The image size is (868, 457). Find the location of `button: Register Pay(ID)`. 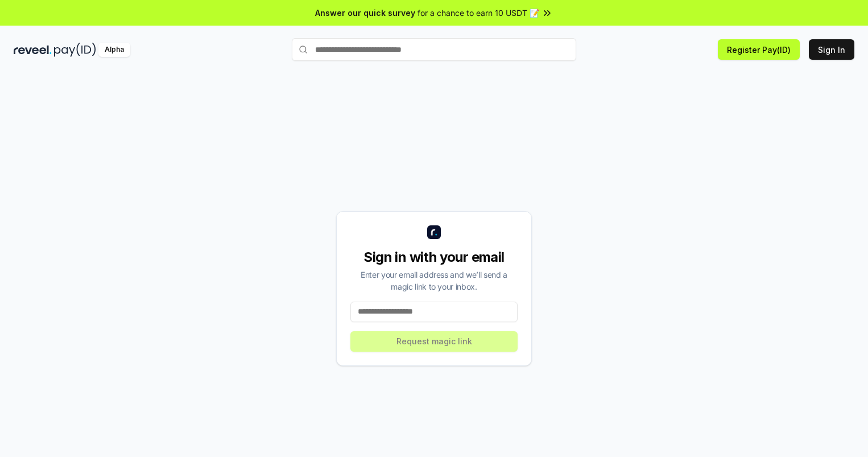

button: Register Pay(ID) is located at coordinates (759, 49).